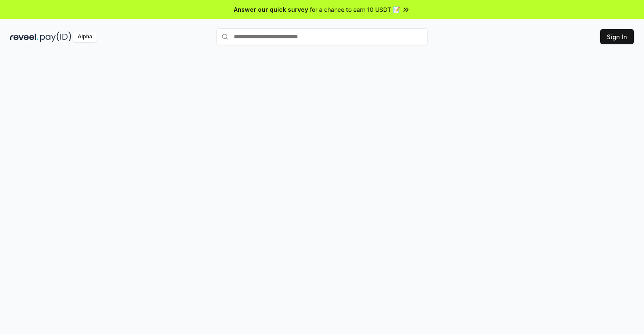  What do you see at coordinates (617, 37) in the screenshot?
I see `button: Sign In` at bounding box center [617, 37].